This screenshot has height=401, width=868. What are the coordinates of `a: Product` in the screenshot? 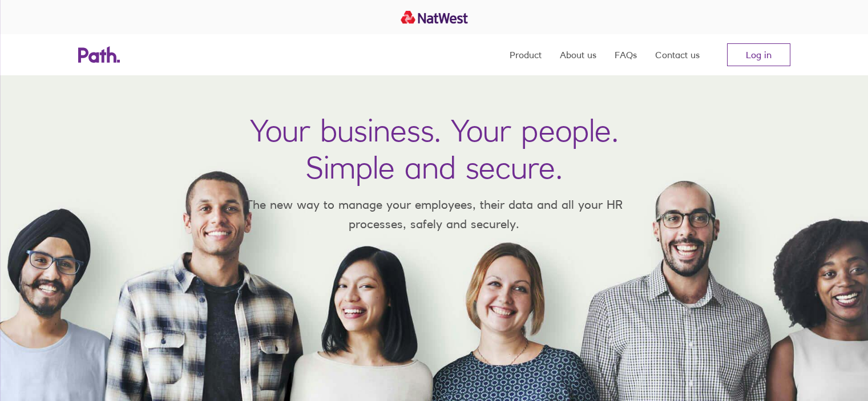 It's located at (526, 55).